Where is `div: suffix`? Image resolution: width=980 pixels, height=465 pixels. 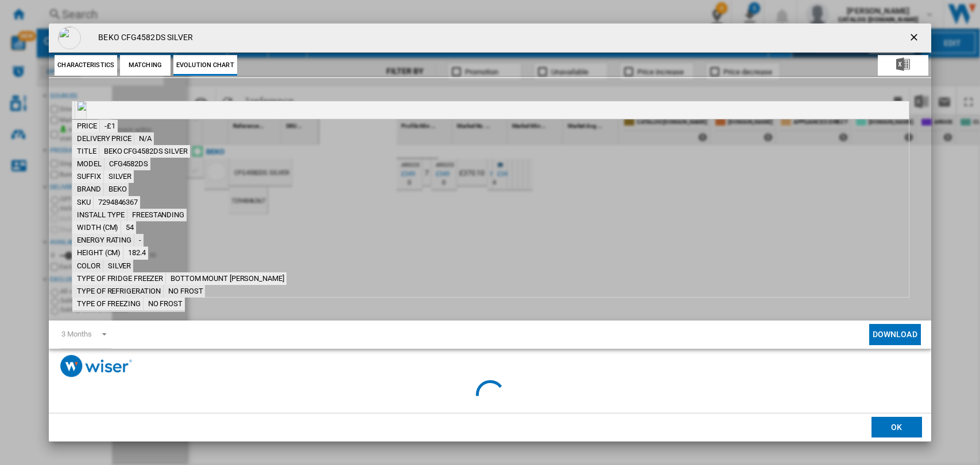 div: suffix is located at coordinates (87, 177).